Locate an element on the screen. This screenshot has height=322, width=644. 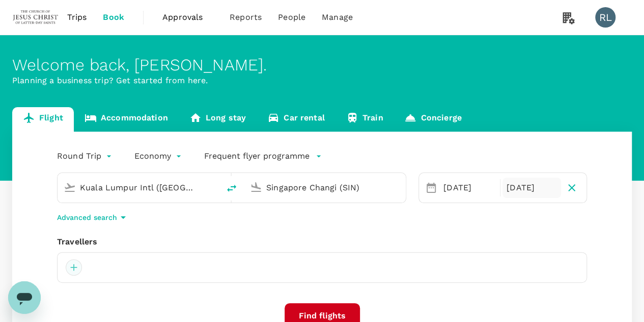
button: Advanced search is located at coordinates (94, 218).